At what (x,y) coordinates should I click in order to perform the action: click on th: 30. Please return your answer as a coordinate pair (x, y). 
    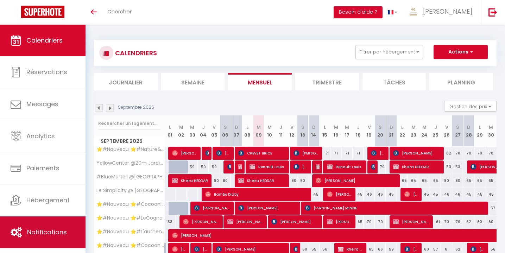
    Looking at the image, I should click on (491, 131).